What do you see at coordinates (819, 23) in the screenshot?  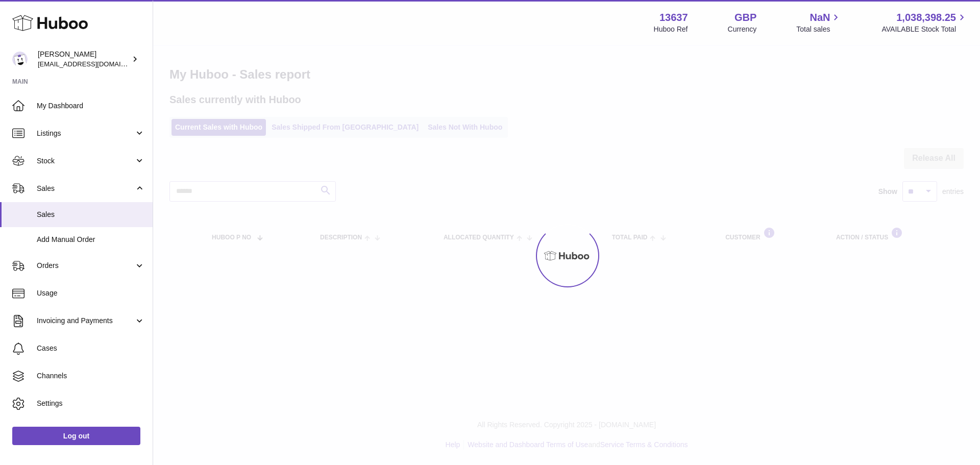 I see `a: NaN Total sales` at bounding box center [819, 23].